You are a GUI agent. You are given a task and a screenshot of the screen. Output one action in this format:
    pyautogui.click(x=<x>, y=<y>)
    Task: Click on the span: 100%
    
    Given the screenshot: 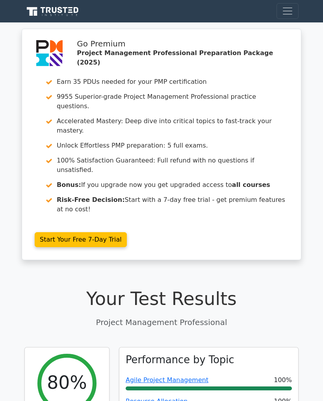 What is the action you would take?
    pyautogui.click(x=283, y=380)
    